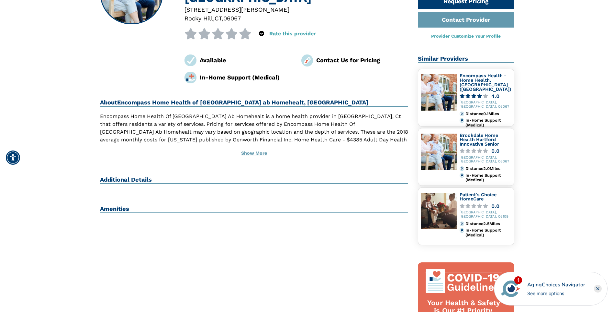  Describe the element at coordinates (293, 33) in the screenshot. I see `a: Rate this provider` at that location.